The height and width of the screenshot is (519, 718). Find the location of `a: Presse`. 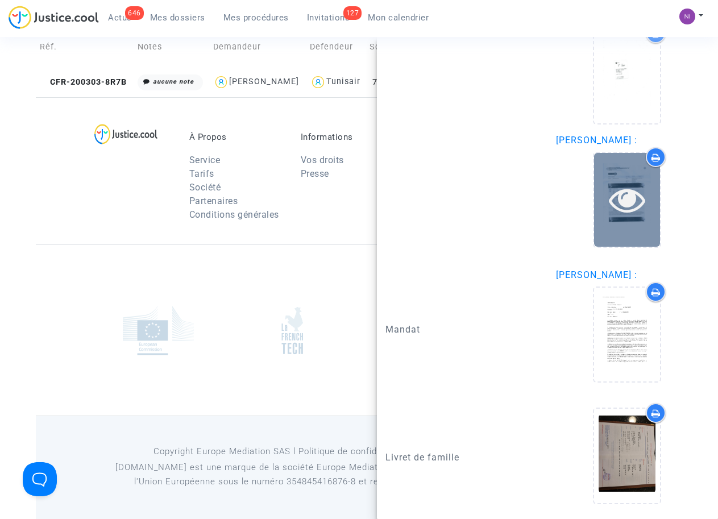

a: Presse is located at coordinates (315, 173).